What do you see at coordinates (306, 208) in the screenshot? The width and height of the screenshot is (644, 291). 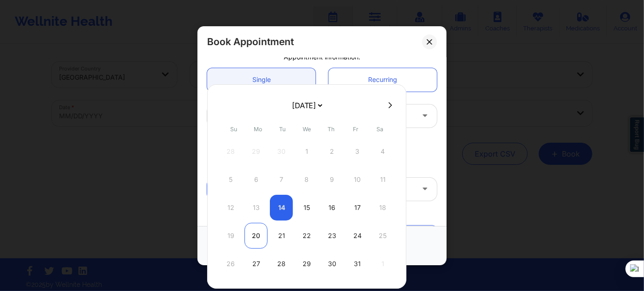 I see `div: Wed Oct 15 2025` at bounding box center [306, 208].